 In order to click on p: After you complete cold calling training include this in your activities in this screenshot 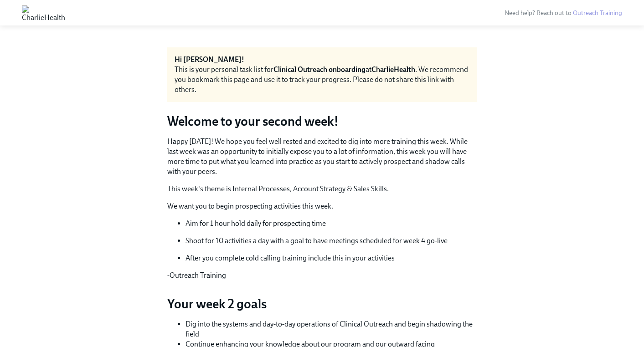, I will do `click(332, 258)`.